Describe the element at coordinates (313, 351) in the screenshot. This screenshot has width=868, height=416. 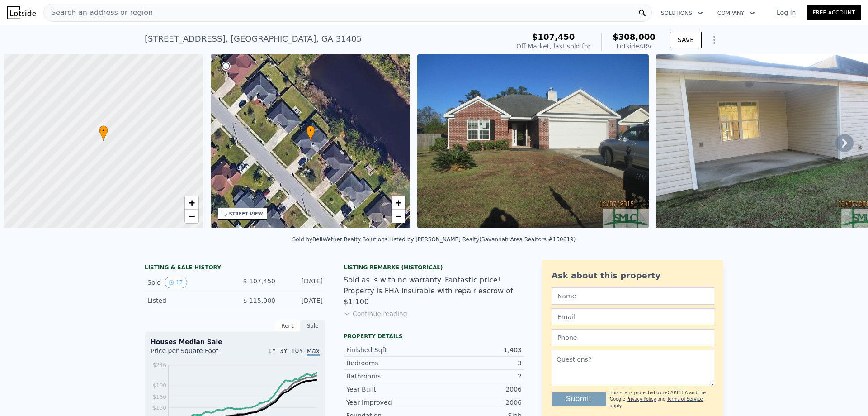
I see `span: Max` at that location.